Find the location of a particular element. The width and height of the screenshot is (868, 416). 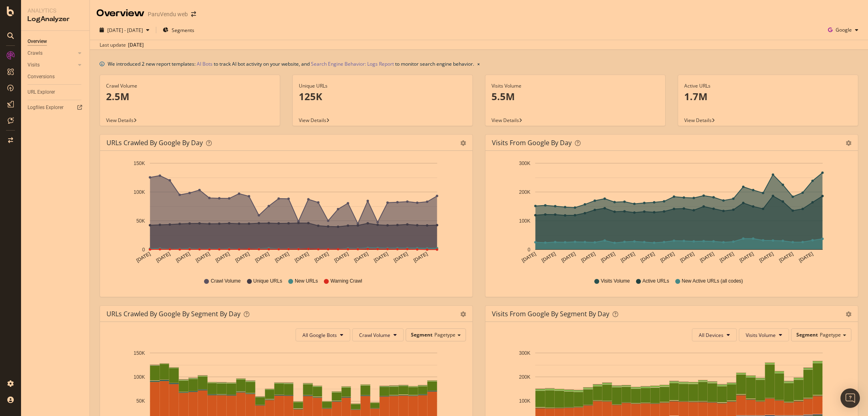

div: Open Intercom Messenger is located at coordinates (850, 398).